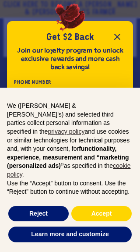 The height and width of the screenshot is (252, 140). Describe the element at coordinates (70, 37) in the screenshot. I see `h2: Get $2 Back` at that location.